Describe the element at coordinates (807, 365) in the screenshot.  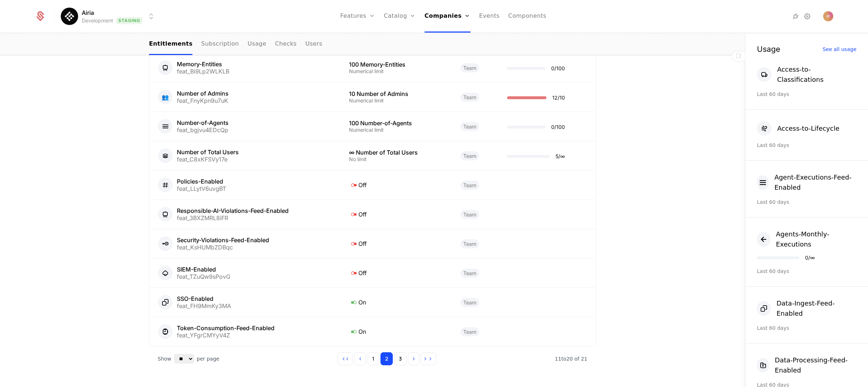
I see `button: Data-Processing-Feed-Enabled` at that location.